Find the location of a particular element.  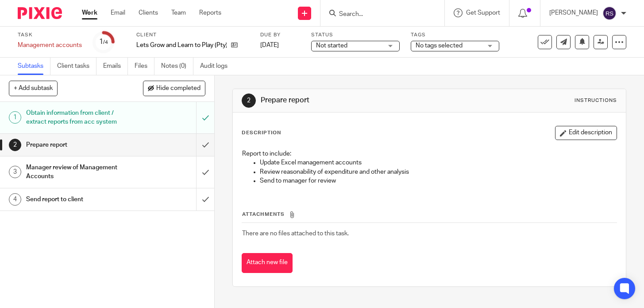

a: Email is located at coordinates (118, 13).